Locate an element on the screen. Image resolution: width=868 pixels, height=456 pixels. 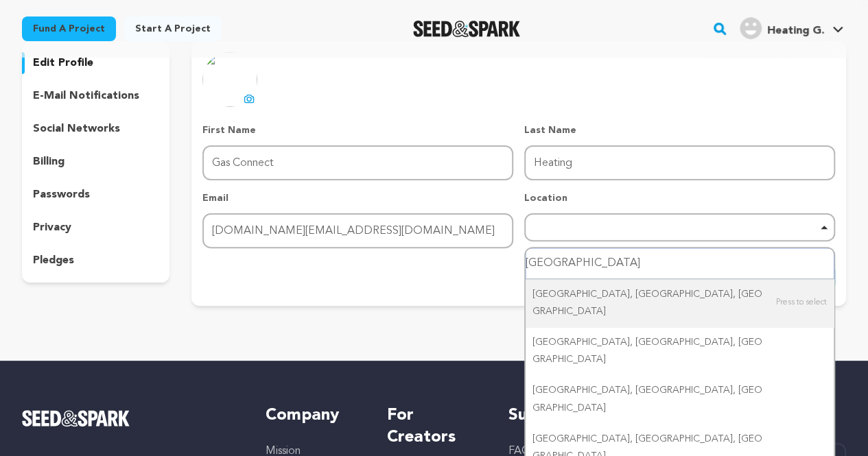
input: First Name is located at coordinates (357, 163).